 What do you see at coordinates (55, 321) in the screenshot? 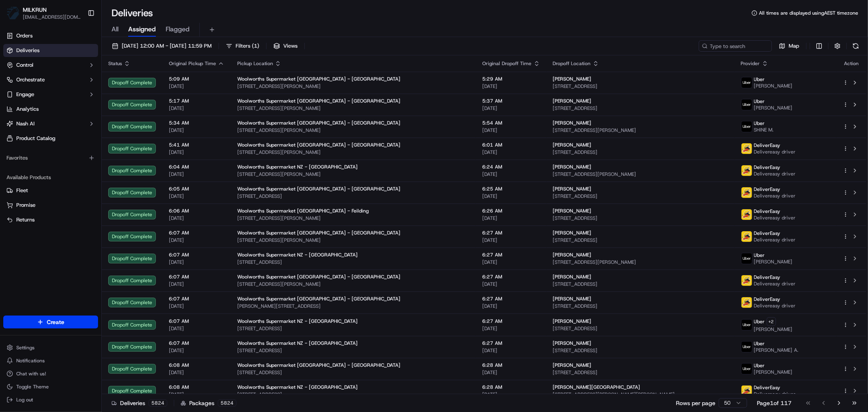
I see `span: Create` at bounding box center [55, 321].